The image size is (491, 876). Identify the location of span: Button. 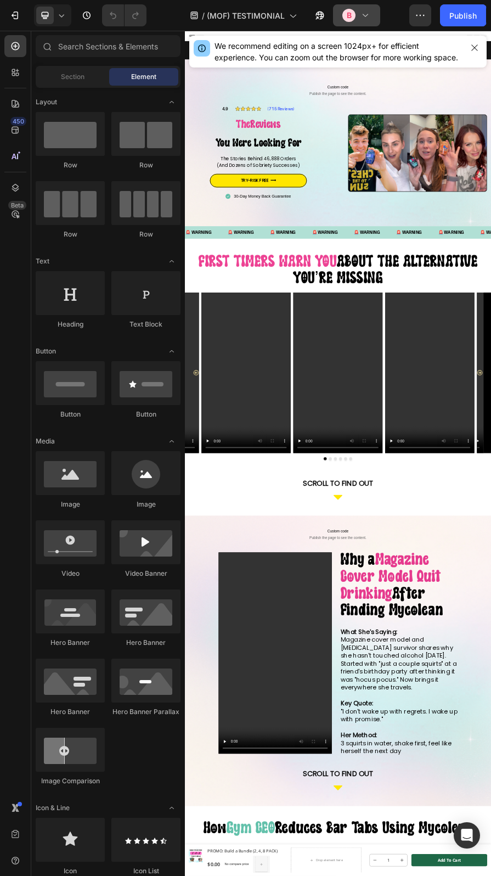
(46, 351).